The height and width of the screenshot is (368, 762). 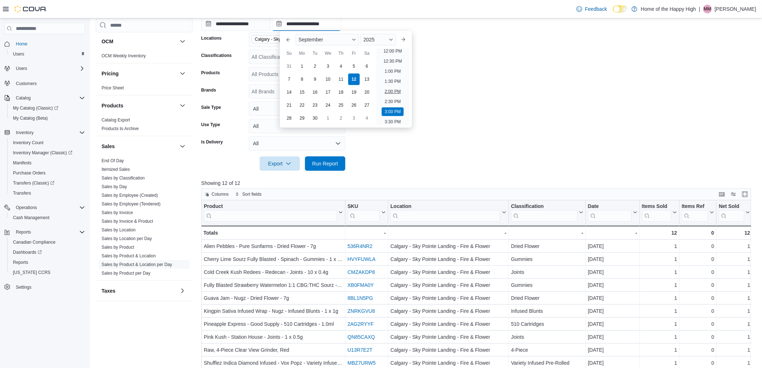 I want to click on div: Sales, so click(x=144, y=218).